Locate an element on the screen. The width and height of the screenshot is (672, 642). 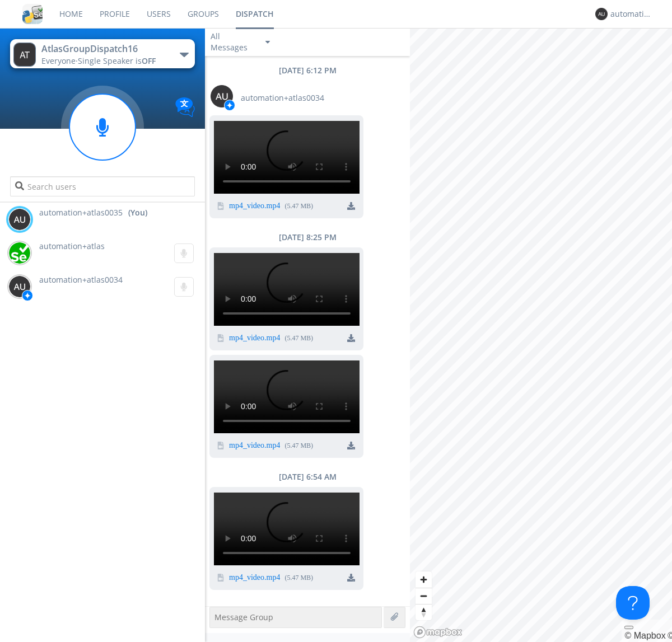
button: Toggle attribution is located at coordinates (629, 628).